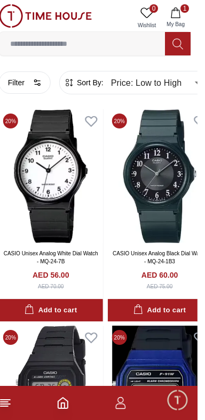 The width and height of the screenshot is (205, 420). What do you see at coordinates (154, 18) in the screenshot?
I see `a: 0Wishlist` at bounding box center [154, 18].